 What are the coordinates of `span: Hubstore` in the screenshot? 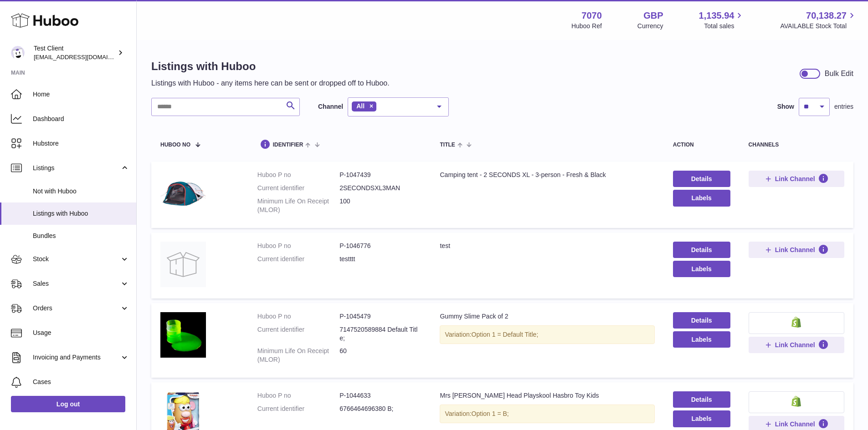 It's located at (81, 143).